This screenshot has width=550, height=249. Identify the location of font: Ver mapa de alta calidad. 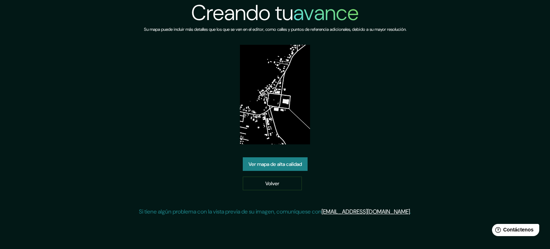
(275, 164).